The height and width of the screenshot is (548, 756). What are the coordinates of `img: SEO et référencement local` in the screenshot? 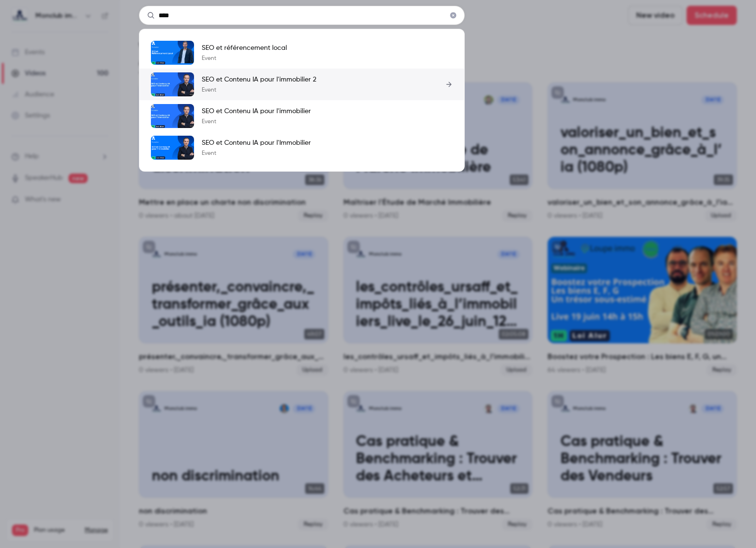 It's located at (172, 53).